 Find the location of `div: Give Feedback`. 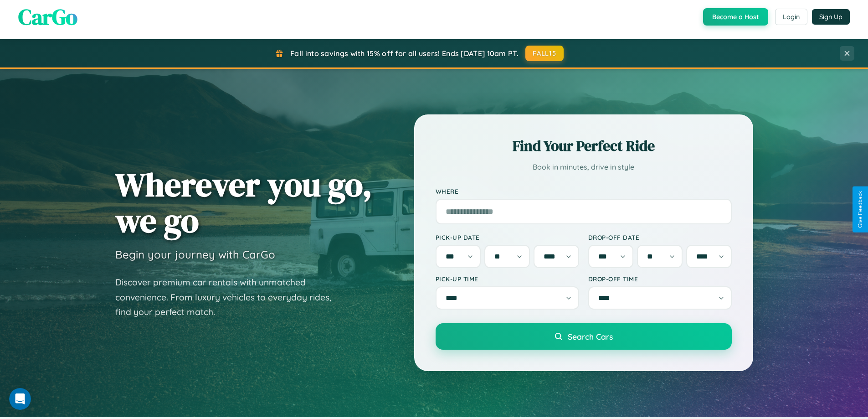

div: Give Feedback is located at coordinates (861, 209).